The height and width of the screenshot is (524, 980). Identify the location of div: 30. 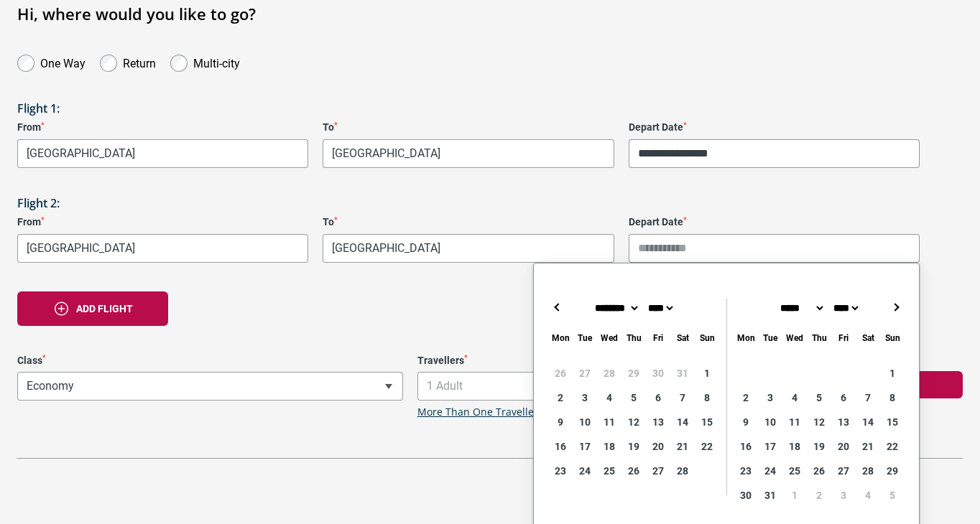
(745, 495).